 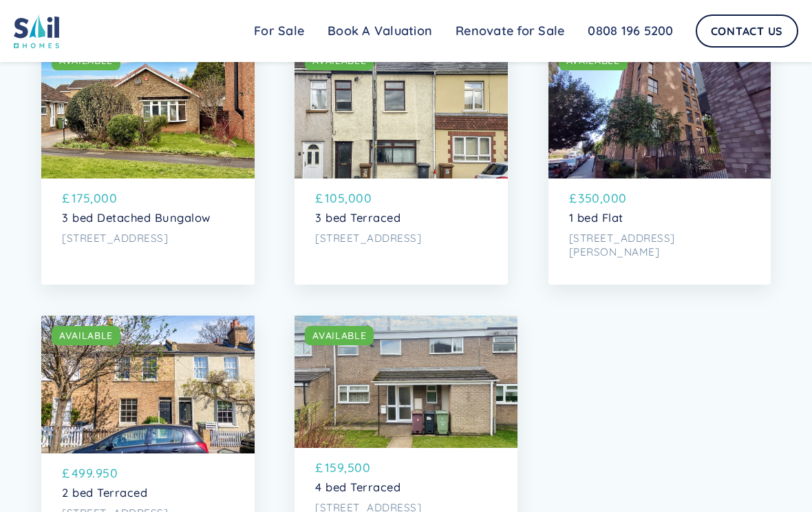 I want to click on a: For Sale, so click(x=279, y=31).